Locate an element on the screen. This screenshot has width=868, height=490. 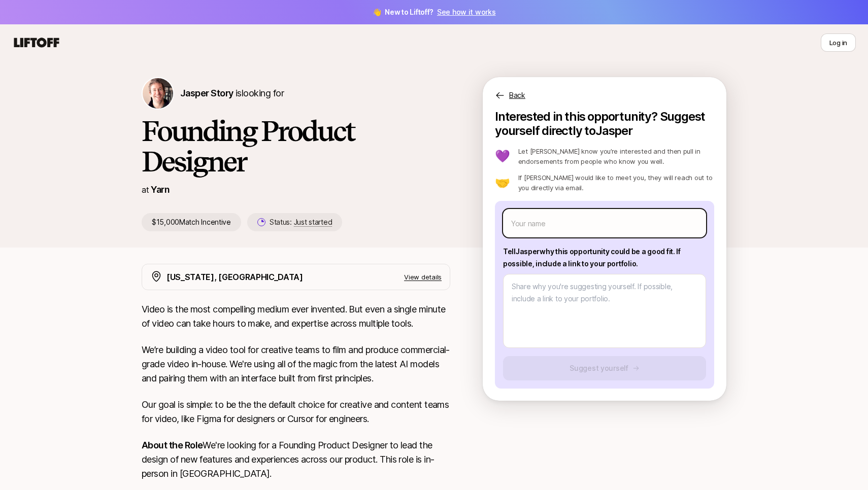
p: Video is the most compelling medium ever invented. But even a single minute of video can take hou... is located at coordinates (296, 316).